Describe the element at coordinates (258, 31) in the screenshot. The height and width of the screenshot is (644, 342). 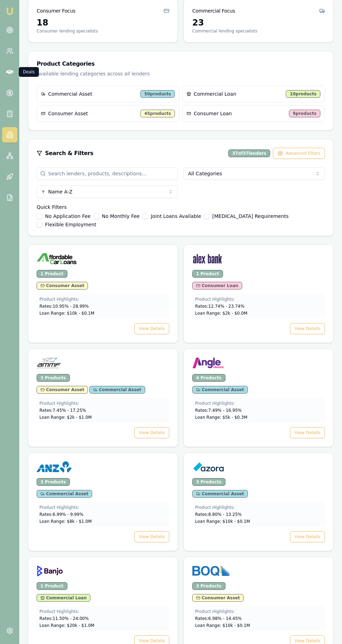
I see `p: Commercial lending specialists` at that location.